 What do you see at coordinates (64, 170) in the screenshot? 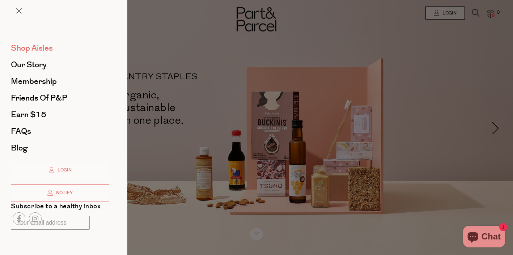
I see `span: Login` at bounding box center [64, 170].